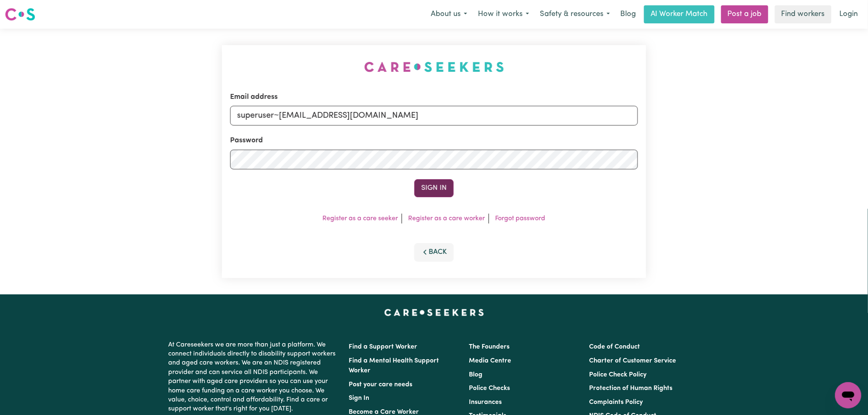  I want to click on button: About us, so click(448, 14).